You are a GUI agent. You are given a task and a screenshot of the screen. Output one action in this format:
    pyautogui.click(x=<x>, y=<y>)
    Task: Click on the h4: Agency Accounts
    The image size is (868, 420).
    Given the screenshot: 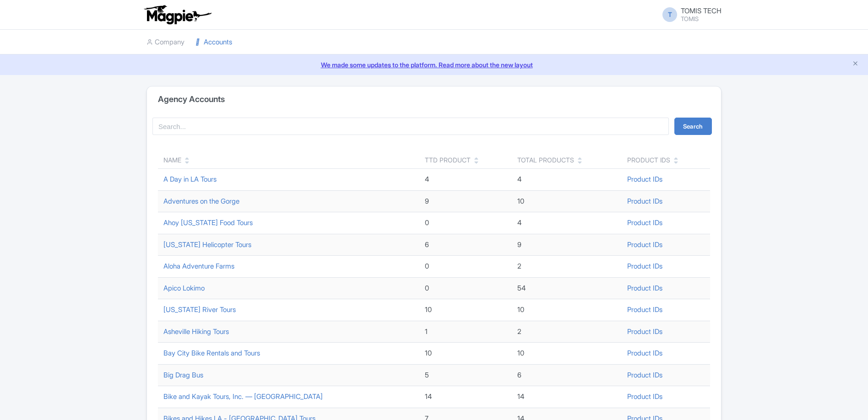 What is the action you would take?
    pyautogui.click(x=192, y=100)
    